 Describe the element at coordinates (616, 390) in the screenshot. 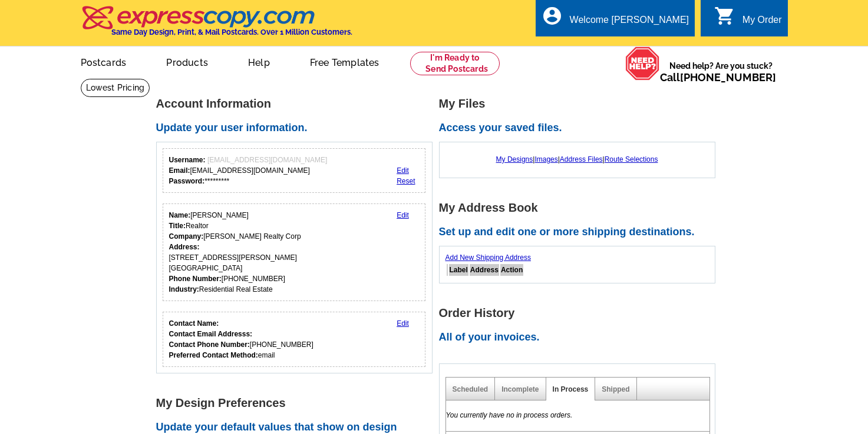

I see `a: Shipped` at that location.